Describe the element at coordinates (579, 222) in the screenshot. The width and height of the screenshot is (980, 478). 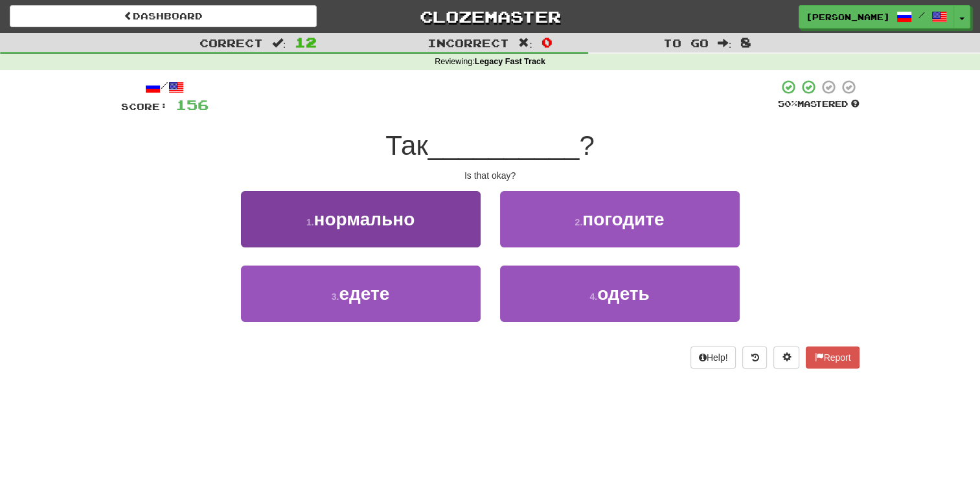
I see `small: 2 .` at that location.